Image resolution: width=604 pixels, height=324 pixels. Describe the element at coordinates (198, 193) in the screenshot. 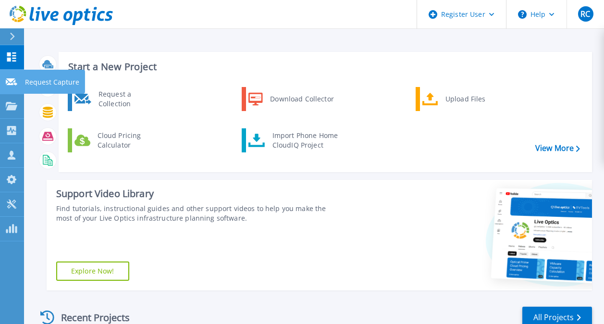

I see `div: Support Video Library` at that location.